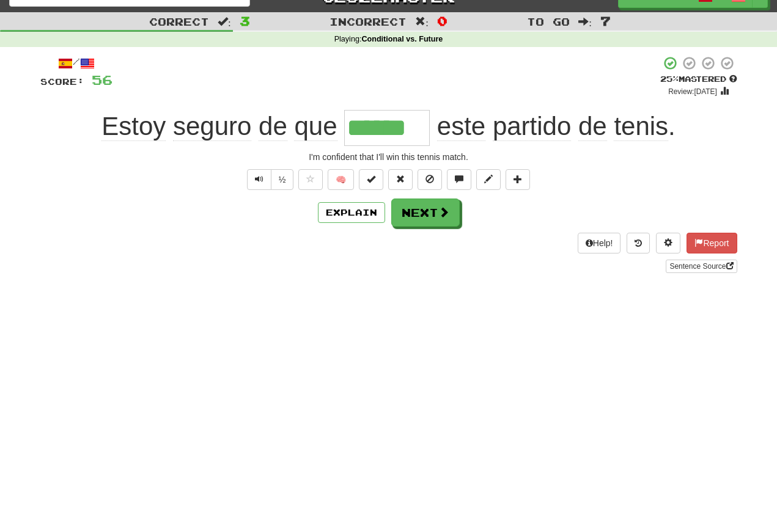 This screenshot has width=777, height=532. What do you see at coordinates (489, 180) in the screenshot?
I see `button: Edit sentence (alt+d)` at bounding box center [489, 180].